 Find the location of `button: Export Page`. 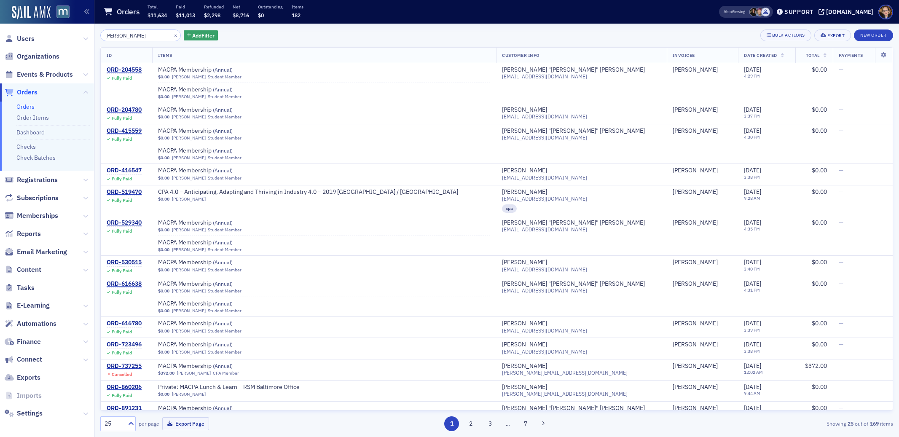

button: Export Page is located at coordinates (185, 424).